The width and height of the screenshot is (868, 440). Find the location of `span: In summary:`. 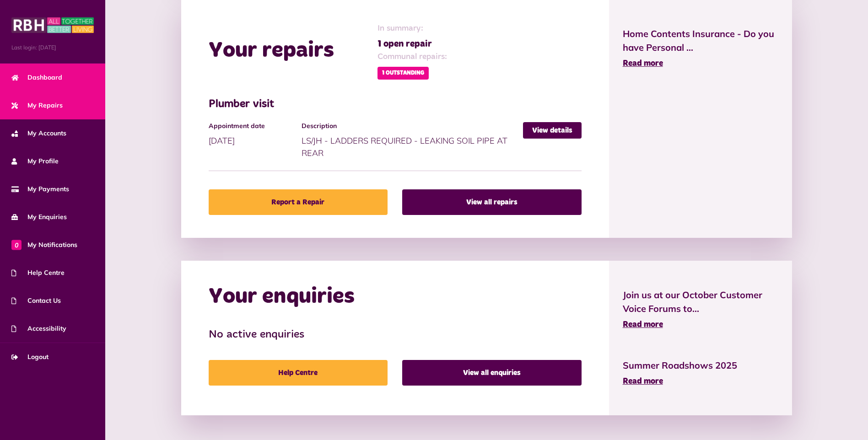

span: In summary: is located at coordinates (412, 29).